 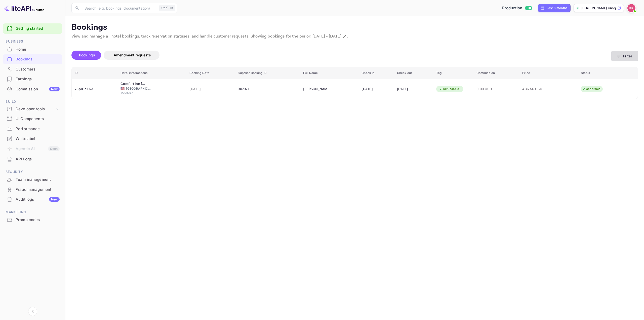 I want to click on span: United States of America, so click(x=122, y=88).